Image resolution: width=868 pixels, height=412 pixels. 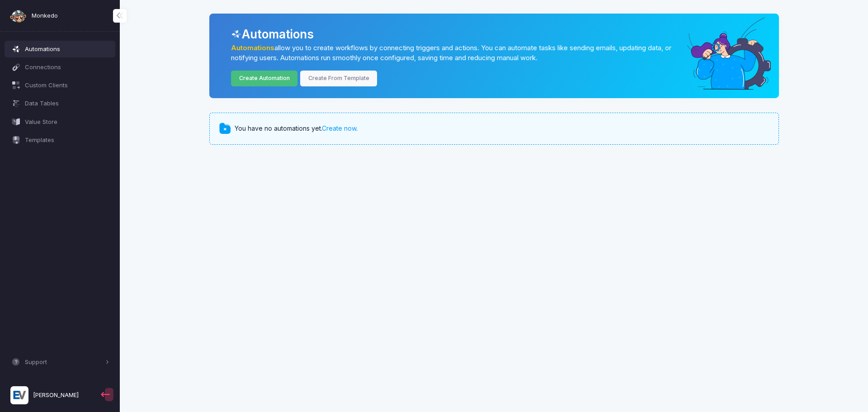 I want to click on a: Monkedo, so click(x=33, y=16).